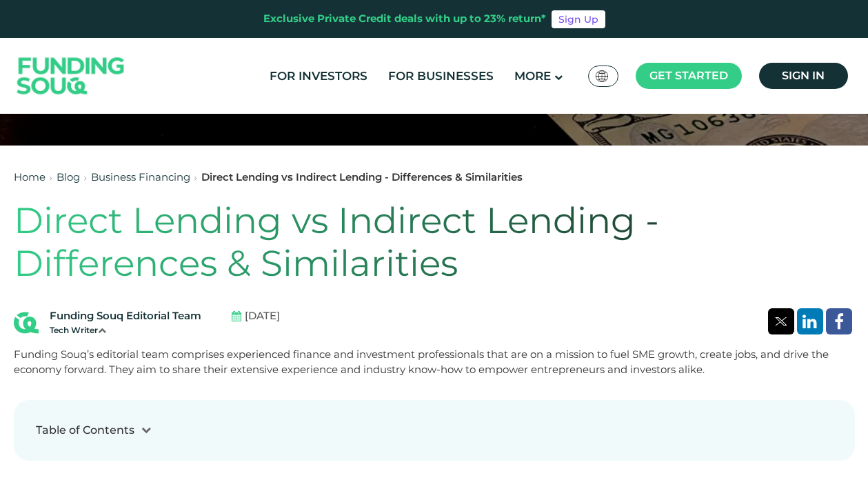  I want to click on a: Home, so click(30, 176).